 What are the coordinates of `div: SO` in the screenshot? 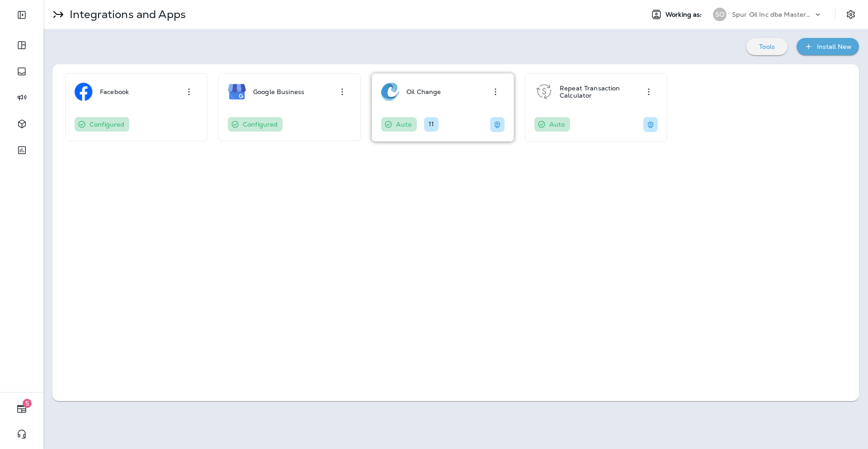 It's located at (720, 14).